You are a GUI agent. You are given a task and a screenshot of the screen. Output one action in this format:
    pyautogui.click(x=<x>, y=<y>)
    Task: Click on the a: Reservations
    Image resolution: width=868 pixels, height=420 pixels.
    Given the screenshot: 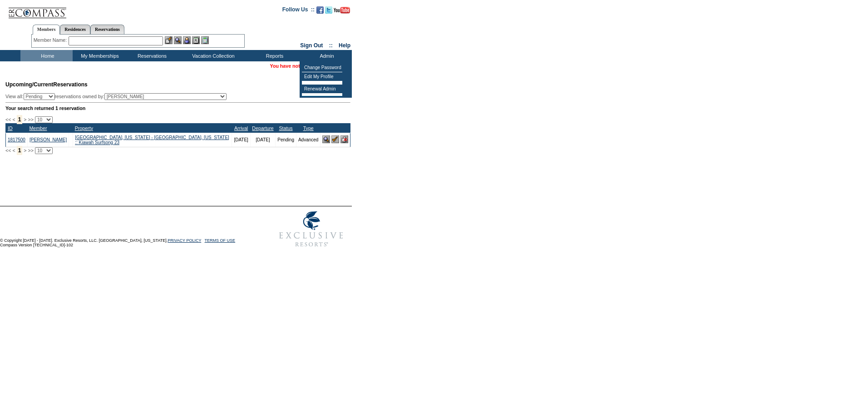 What is the action you would take?
    pyautogui.click(x=107, y=29)
    